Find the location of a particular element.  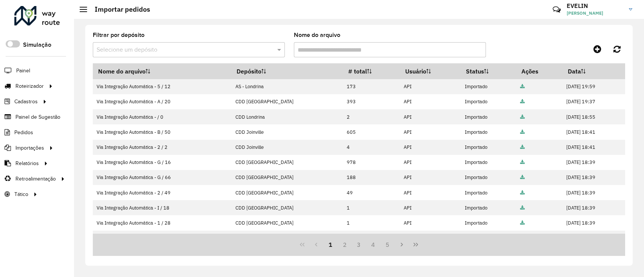

td: Via Integração Automática - I / 18 is located at coordinates (162, 207).